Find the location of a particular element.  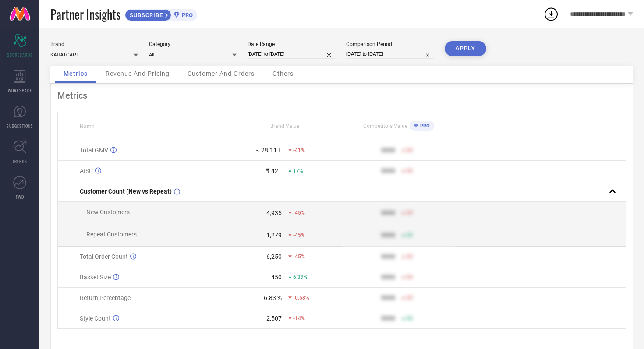

span: TRENDS is located at coordinates (20, 161).